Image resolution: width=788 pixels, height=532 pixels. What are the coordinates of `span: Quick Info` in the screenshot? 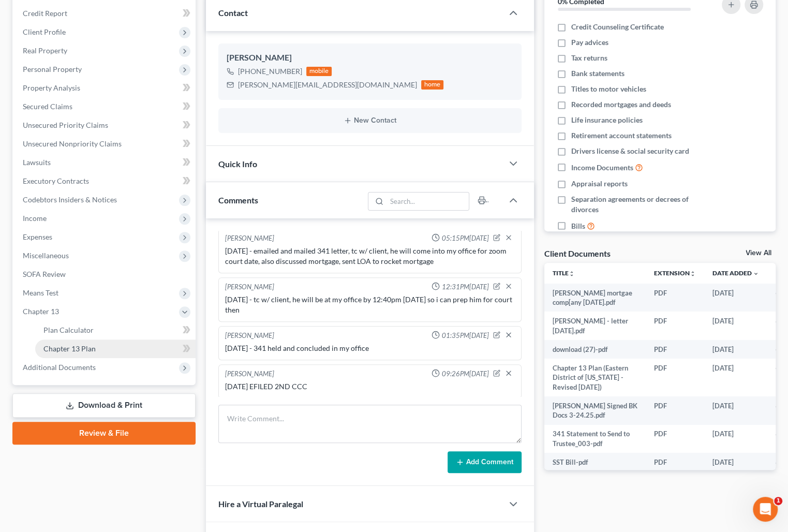 It's located at (238, 164).